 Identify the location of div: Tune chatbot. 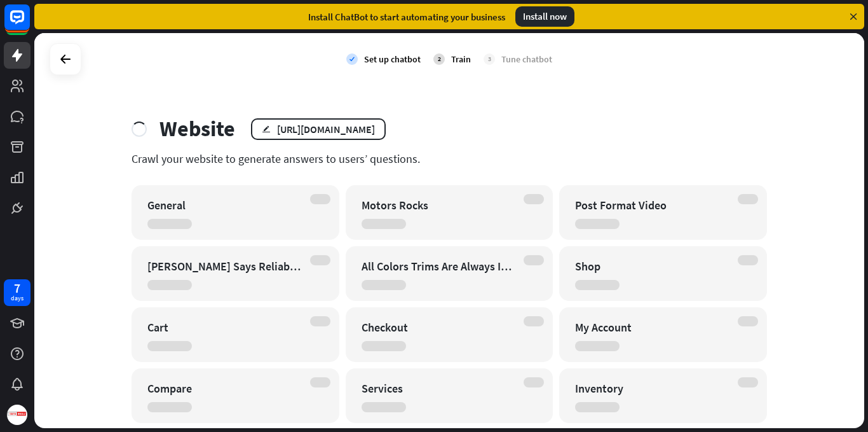
(527, 59).